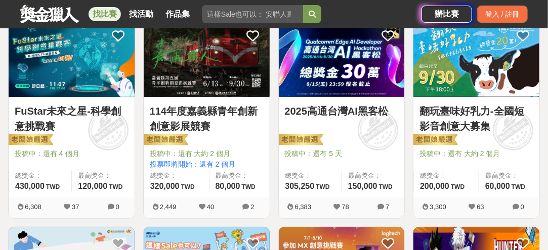 This screenshot has width=548, height=250. I want to click on span: 投票即將開始：還有 2 個月, so click(206, 164).